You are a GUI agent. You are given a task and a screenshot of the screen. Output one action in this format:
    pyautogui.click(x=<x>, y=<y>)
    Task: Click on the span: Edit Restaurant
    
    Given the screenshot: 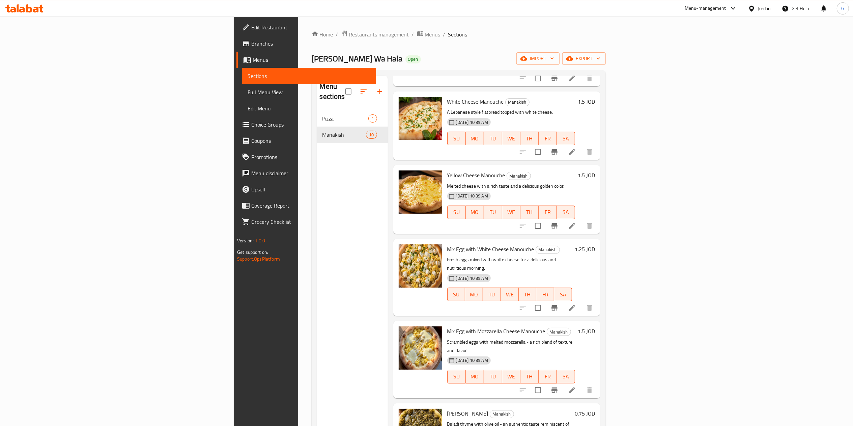 What is the action you would take?
    pyautogui.click(x=311, y=27)
    